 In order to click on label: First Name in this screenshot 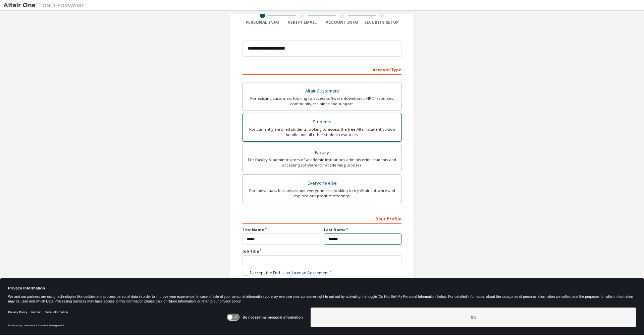, I will do `click(281, 230)`.